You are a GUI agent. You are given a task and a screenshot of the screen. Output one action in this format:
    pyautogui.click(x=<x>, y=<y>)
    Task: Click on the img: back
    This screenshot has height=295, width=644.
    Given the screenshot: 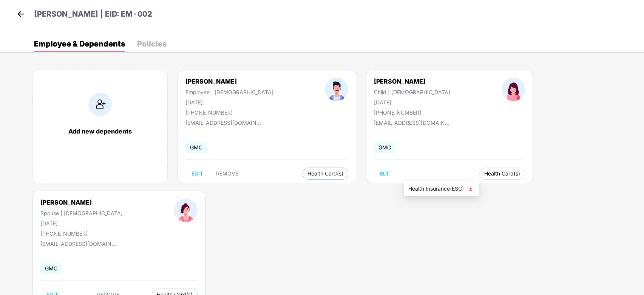 What is the action you would take?
    pyautogui.click(x=20, y=14)
    